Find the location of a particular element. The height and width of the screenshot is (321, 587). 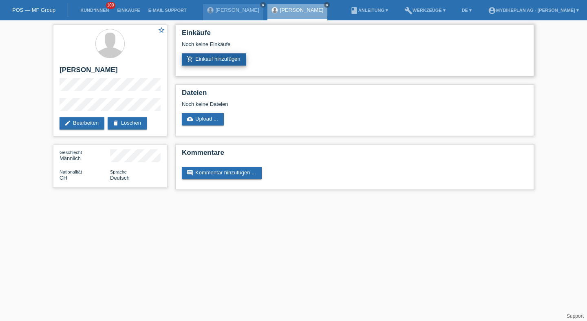

span: 100 is located at coordinates (111, 5).